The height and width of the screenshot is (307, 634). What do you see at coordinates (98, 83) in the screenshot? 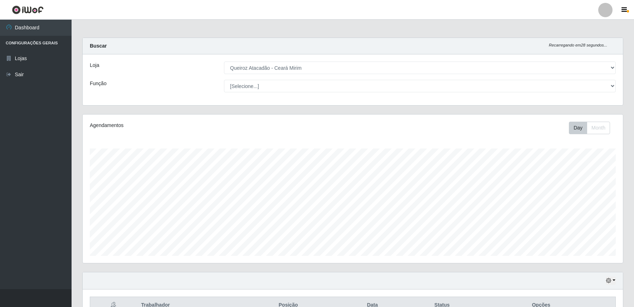
I see `label: Função` at bounding box center [98, 83].